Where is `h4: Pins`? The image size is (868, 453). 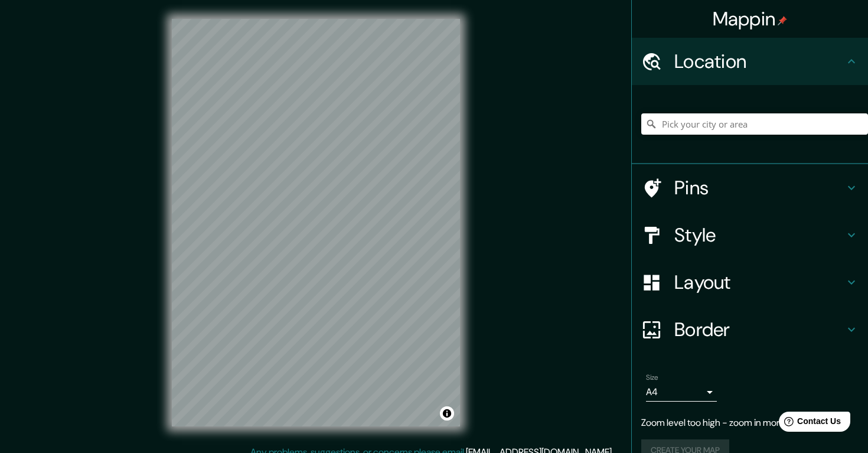 h4: Pins is located at coordinates (759, 188).